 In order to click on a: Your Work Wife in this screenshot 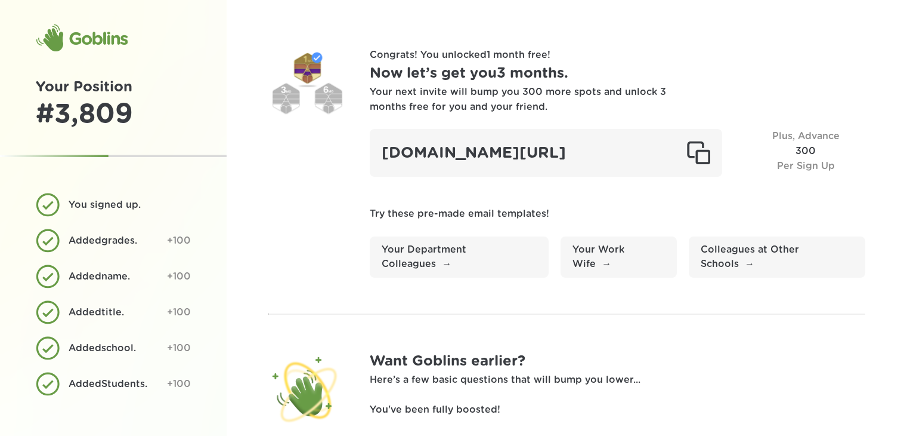, I will do `click(619, 257)`.